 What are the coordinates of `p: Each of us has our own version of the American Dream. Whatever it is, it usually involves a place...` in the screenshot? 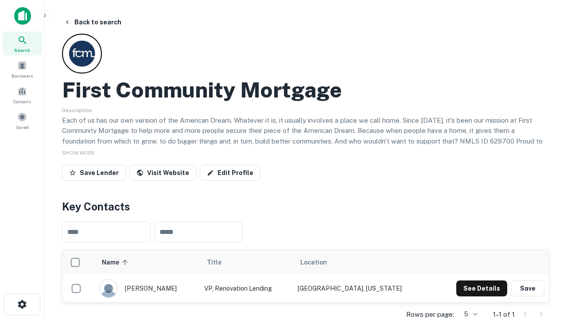 It's located at (306, 136).